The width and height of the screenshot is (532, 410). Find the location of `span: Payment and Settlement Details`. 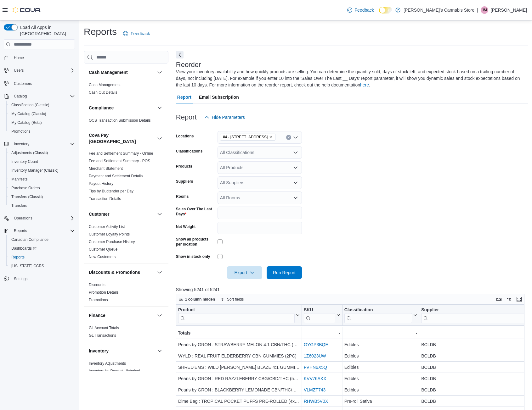

span: Payment and Settlement Details is located at coordinates (116, 176).